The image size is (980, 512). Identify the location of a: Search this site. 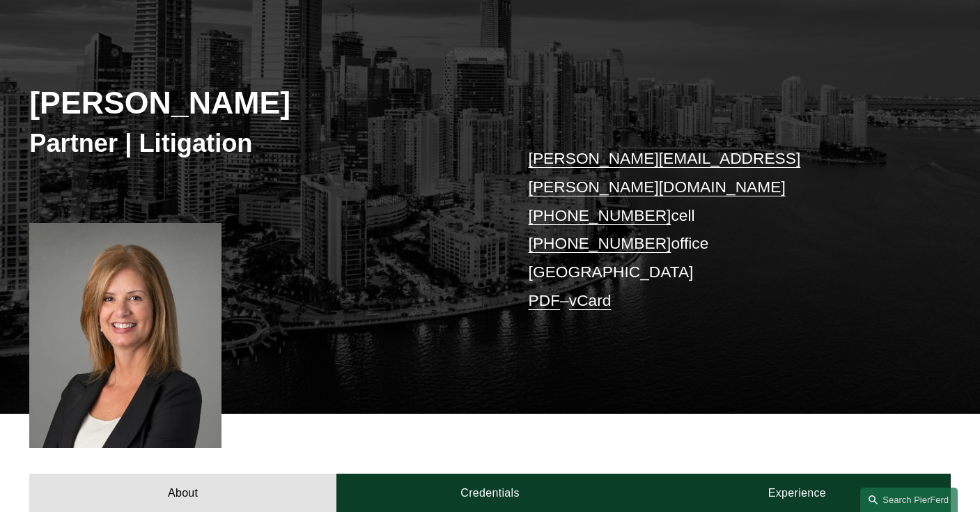
(909, 500).